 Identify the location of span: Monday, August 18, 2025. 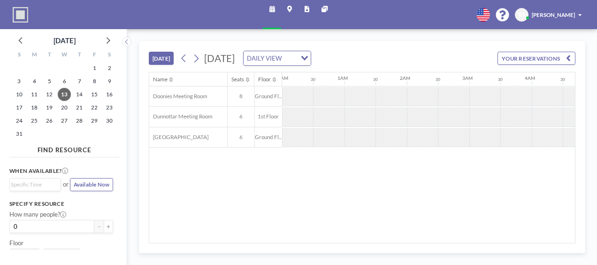
(34, 108).